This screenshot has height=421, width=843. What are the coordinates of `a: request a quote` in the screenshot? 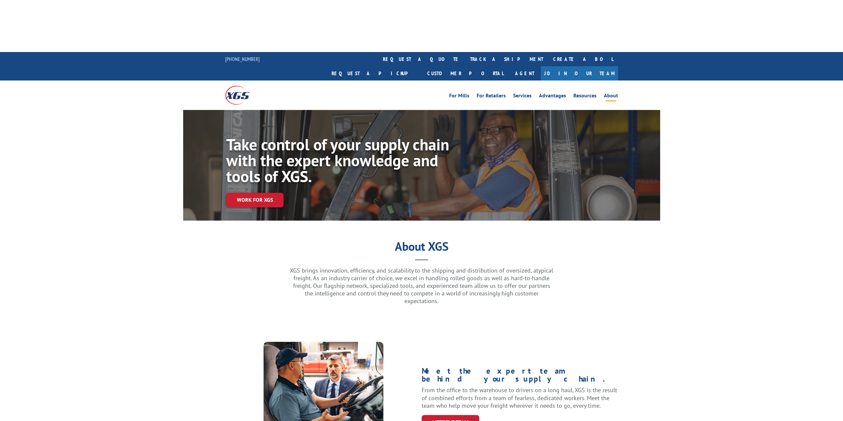 It's located at (421, 59).